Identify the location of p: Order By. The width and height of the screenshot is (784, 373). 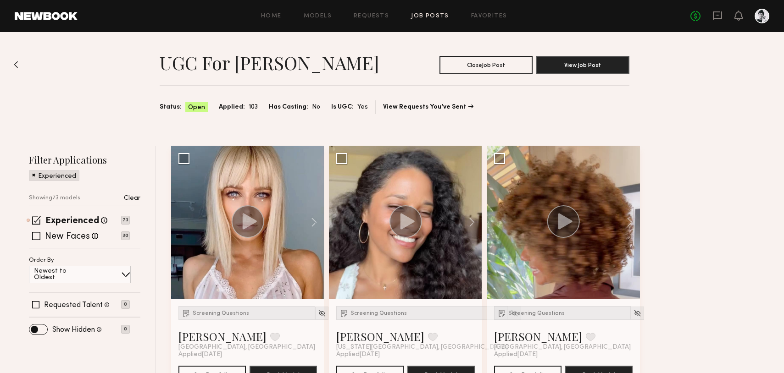
(41, 261).